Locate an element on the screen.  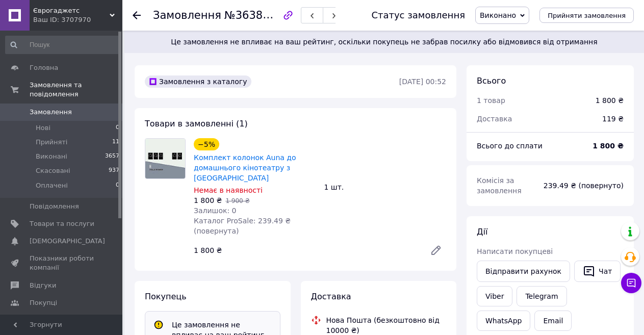
span: Покупець is located at coordinates (165, 296).